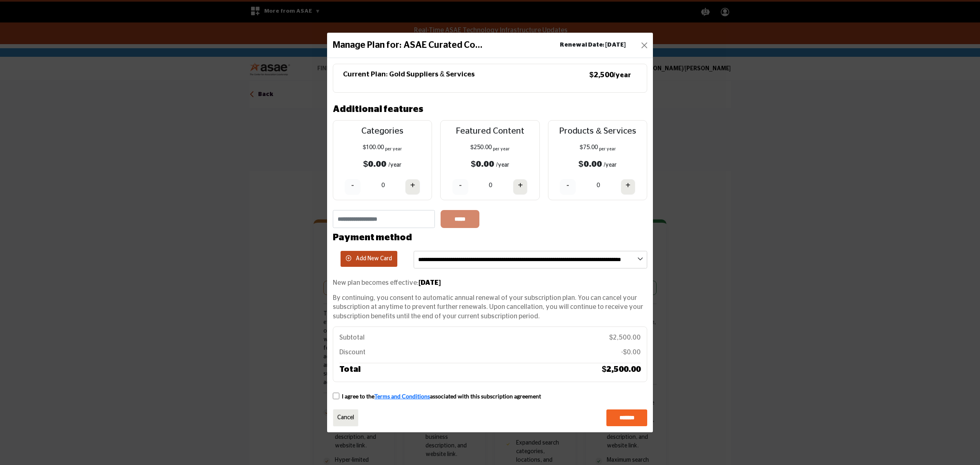  What do you see at coordinates (409, 75) in the screenshot?
I see `h5: Current Plan: Gold Suppliers & Services` at bounding box center [409, 75].